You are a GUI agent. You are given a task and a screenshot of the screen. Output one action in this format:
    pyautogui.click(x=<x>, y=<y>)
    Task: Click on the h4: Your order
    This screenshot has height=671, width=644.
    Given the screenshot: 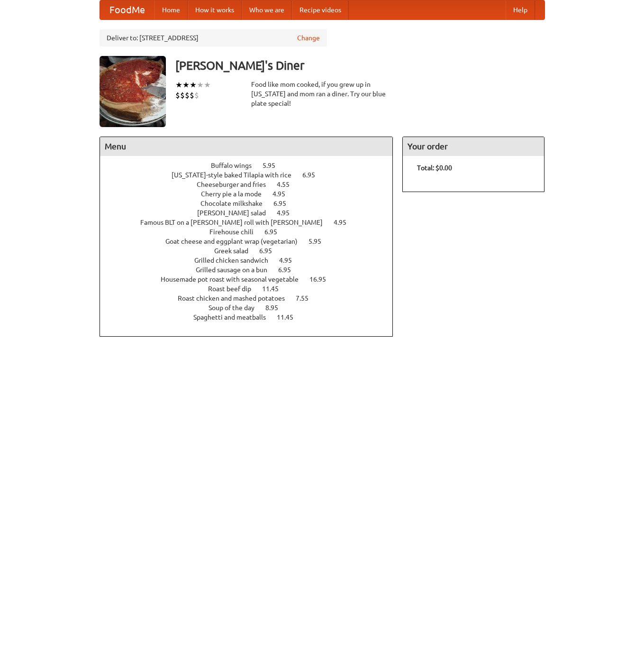 What is the action you would take?
    pyautogui.click(x=473, y=147)
    